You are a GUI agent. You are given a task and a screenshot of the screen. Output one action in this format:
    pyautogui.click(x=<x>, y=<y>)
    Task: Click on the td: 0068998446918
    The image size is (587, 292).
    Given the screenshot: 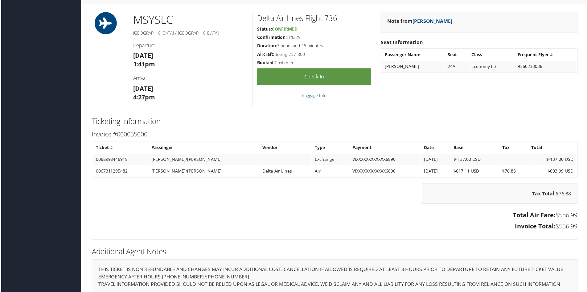 What is the action you would take?
    pyautogui.click(x=119, y=160)
    